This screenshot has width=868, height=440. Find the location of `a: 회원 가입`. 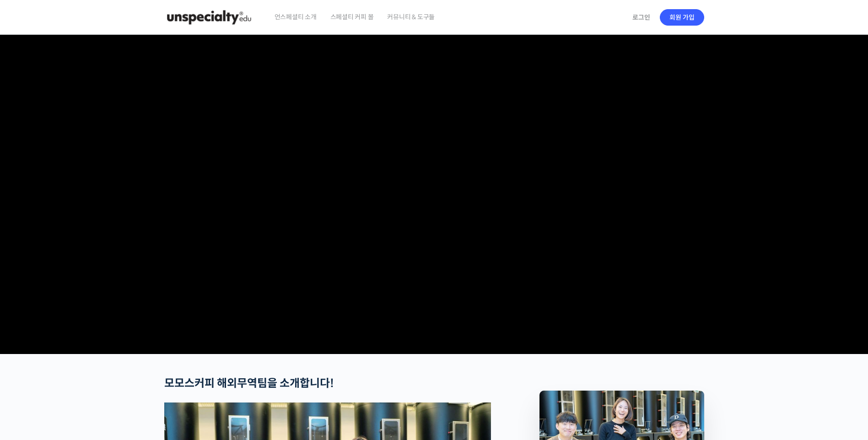

a: 회원 가입 is located at coordinates (681, 17).